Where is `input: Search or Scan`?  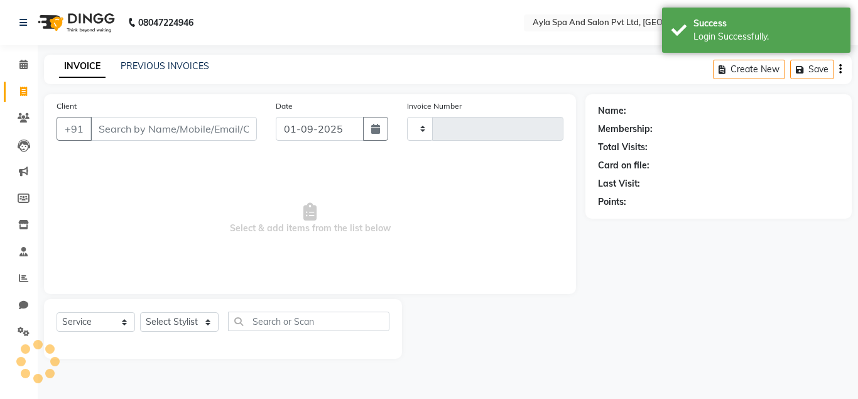
input: Search or Scan is located at coordinates (308, 321).